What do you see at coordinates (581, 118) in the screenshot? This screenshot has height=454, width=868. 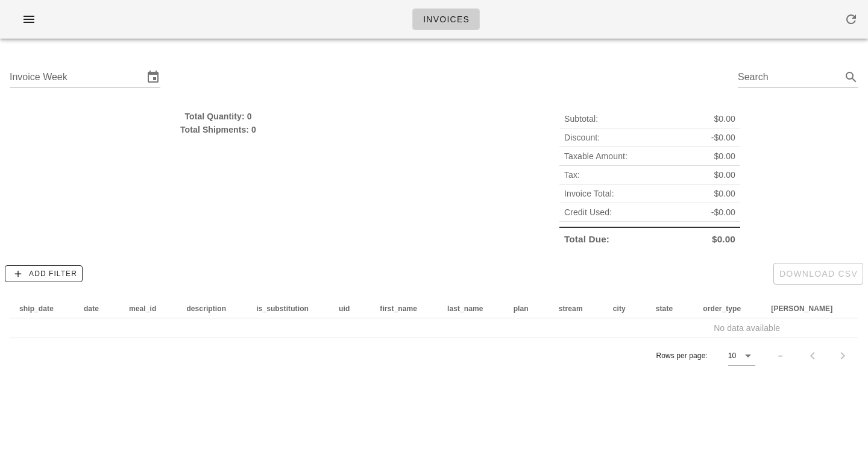 I see `span: Subtotal:` at bounding box center [581, 118].